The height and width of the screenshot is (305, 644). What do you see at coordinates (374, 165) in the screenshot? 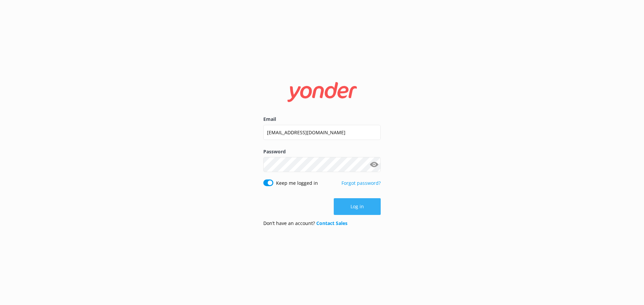
I see `button: Show password` at bounding box center [374, 165].